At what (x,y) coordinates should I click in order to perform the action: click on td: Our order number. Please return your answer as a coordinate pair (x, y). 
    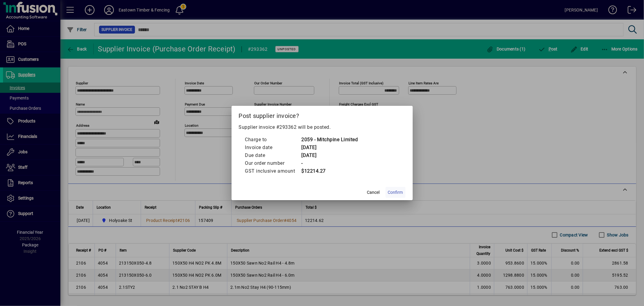
    Looking at the image, I should click on (273, 163).